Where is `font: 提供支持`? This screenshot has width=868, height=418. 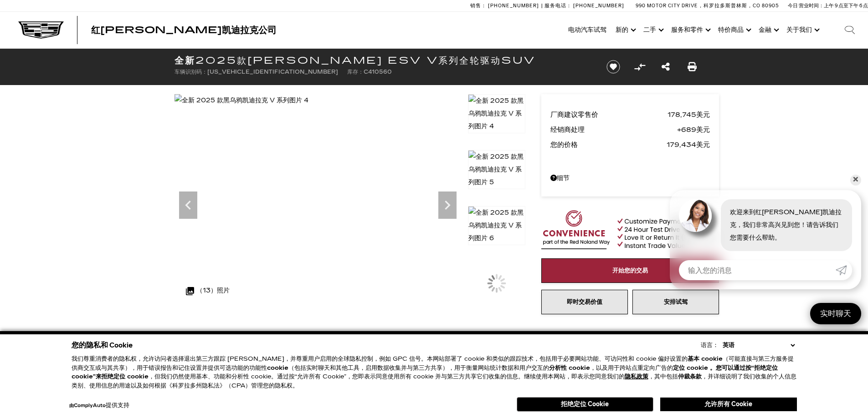 font: 提供支持 is located at coordinates (117, 405).